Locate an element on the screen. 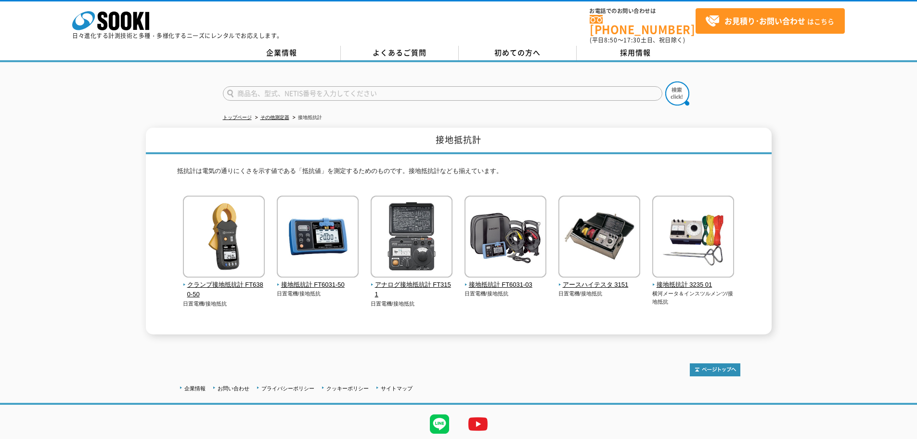  p: 日々進化する計測技術と多種・多様化するニーズにレンタルでお応えします。 is located at coordinates (178, 36).